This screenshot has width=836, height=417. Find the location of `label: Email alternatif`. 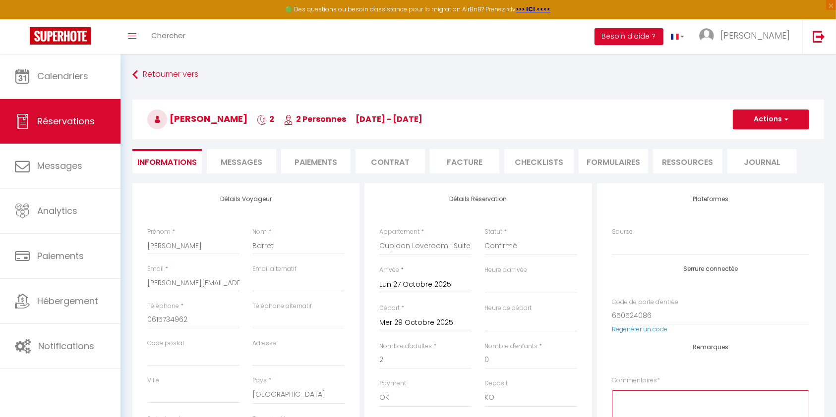

label: Email alternatif is located at coordinates (274, 269).